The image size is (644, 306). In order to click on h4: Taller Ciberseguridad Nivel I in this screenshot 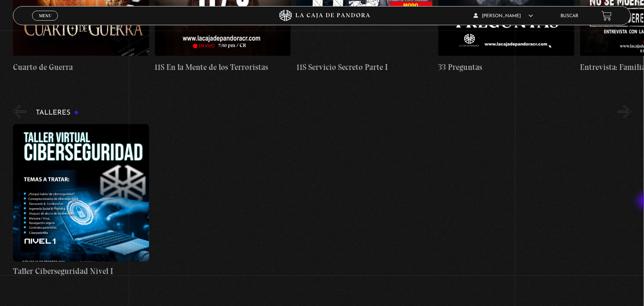, I will do `click(81, 272)`.